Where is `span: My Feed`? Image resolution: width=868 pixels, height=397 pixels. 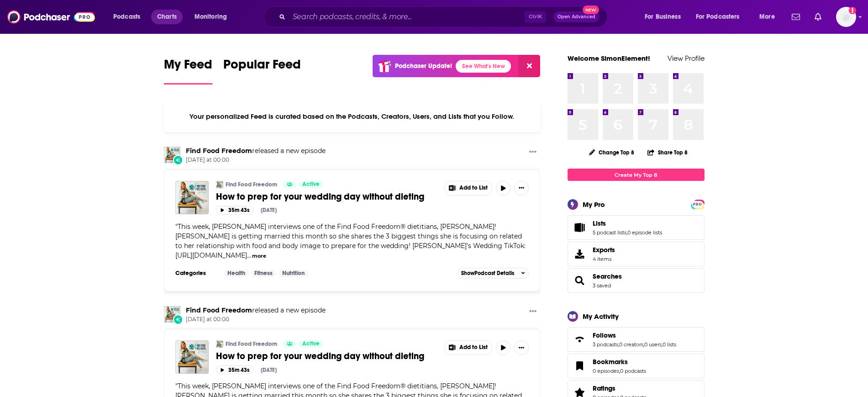 span: My Feed is located at coordinates (188, 67).